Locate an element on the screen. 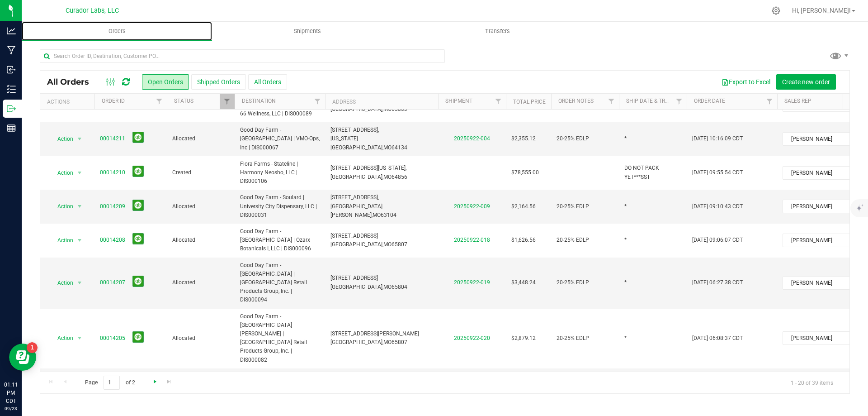 The height and width of the screenshot is (416, 868). span: $3,448.24 is located at coordinates (523, 282).